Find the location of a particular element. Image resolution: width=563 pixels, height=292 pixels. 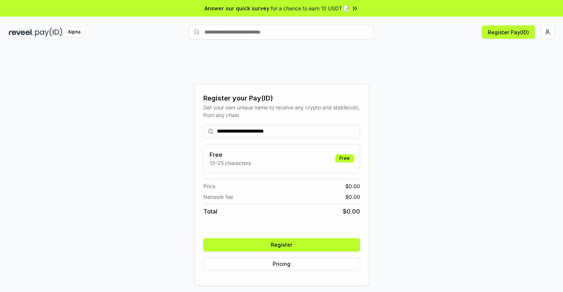

img: reveel_dark is located at coordinates (21, 32).